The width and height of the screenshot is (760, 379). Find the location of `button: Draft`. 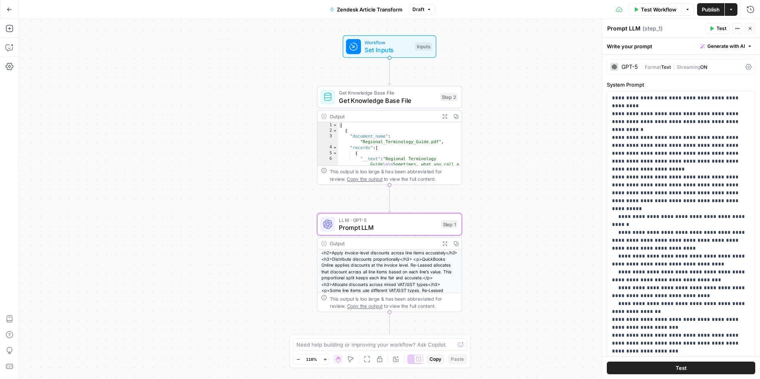

button: Draft is located at coordinates (422, 9).